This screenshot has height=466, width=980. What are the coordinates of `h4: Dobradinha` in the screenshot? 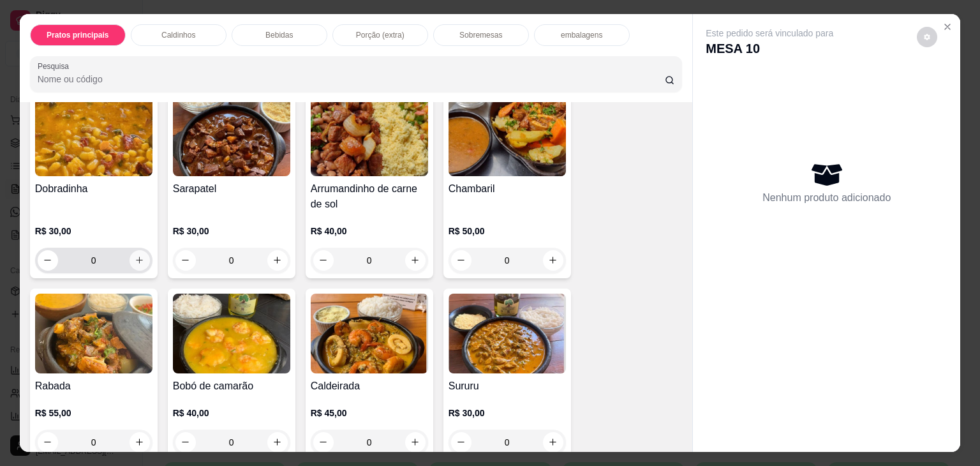 It's located at (94, 189).